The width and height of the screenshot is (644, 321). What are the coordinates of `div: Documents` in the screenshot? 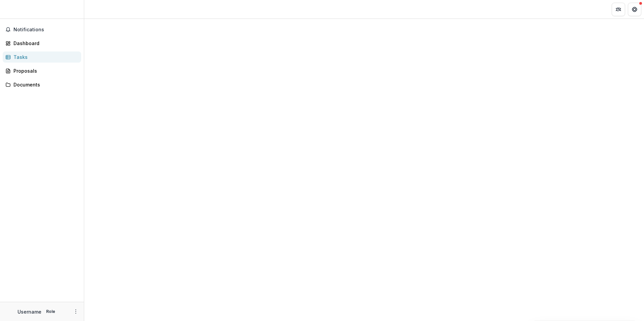 It's located at (44, 85).